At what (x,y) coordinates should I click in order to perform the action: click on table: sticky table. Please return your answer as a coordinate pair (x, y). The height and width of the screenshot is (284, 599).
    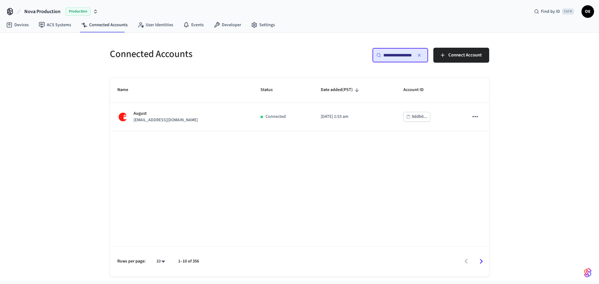
    Looking at the image, I should click on (299, 104).